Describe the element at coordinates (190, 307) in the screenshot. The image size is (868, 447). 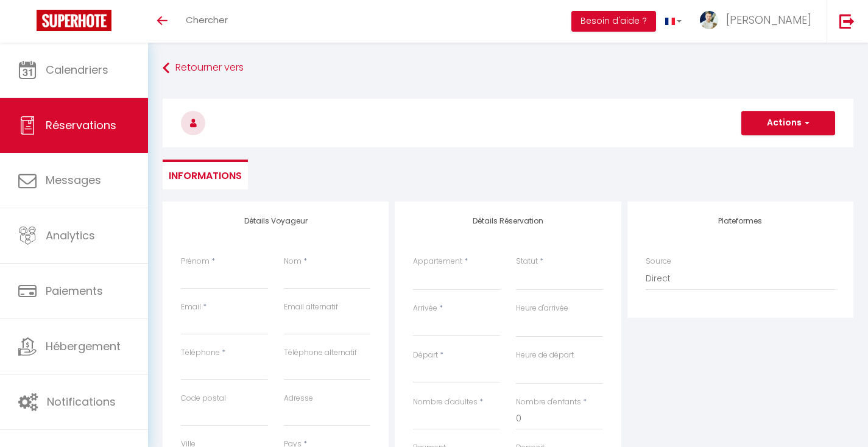
I see `label: Email` at that location.